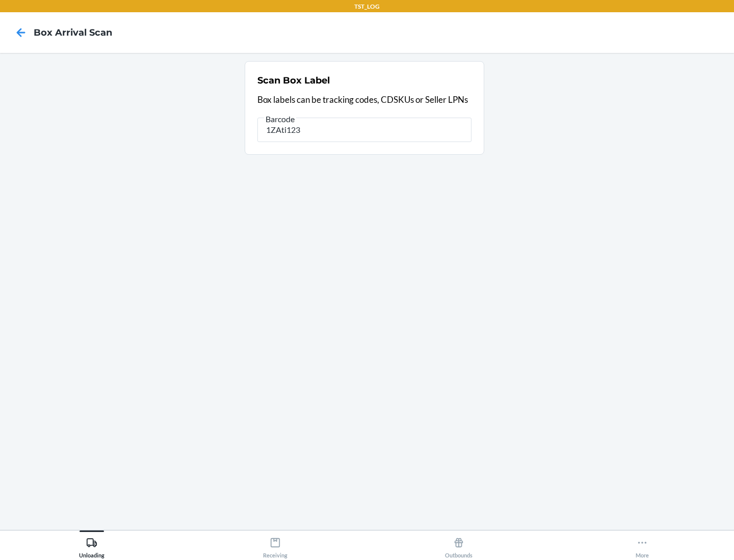 This screenshot has width=734, height=560. Describe the element at coordinates (642, 544) in the screenshot. I see `button: More` at that location.